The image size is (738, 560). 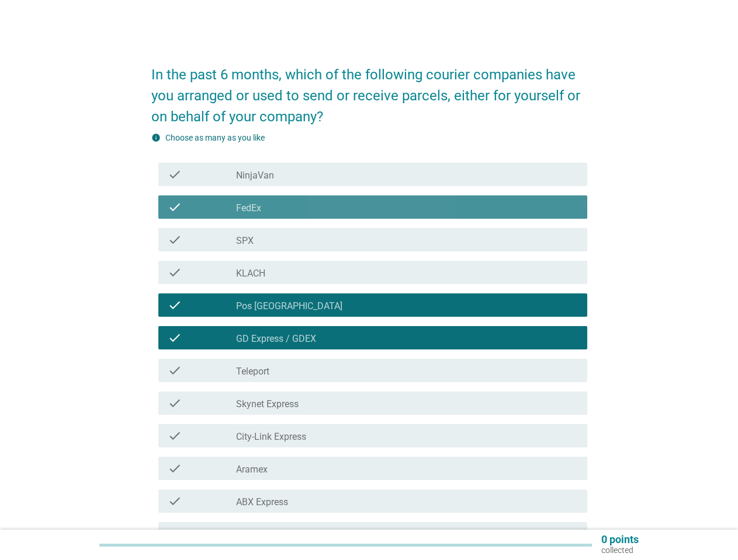 I want to click on label: GD Express / GDEX, so click(x=276, y=339).